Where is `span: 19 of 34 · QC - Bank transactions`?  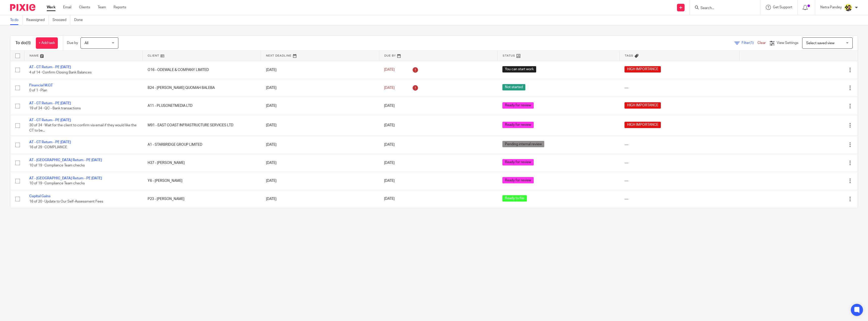
span: 19 of 34 · QC - Bank transactions is located at coordinates (55, 108).